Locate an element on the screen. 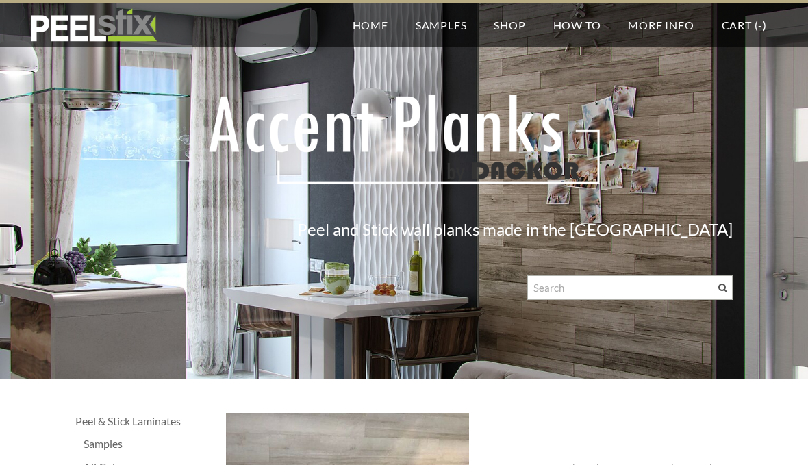  a: Cart (-) is located at coordinates (745, 25).